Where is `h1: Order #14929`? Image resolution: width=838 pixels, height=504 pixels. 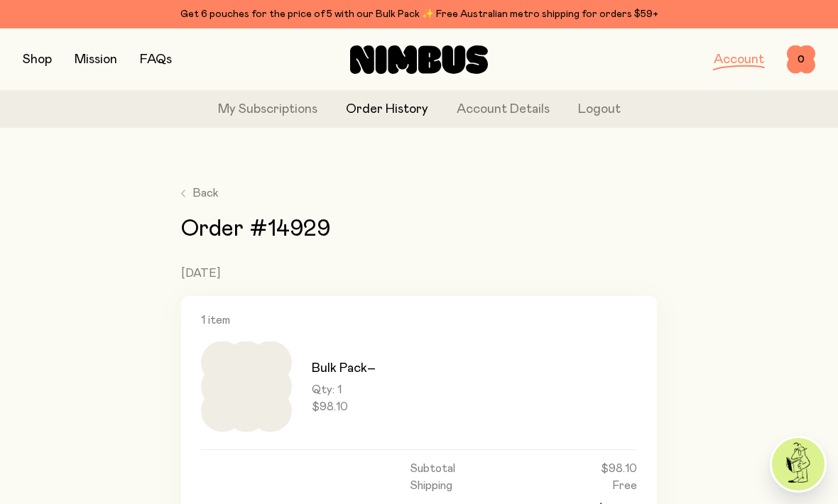
h1: Order #14929 is located at coordinates (419, 229).